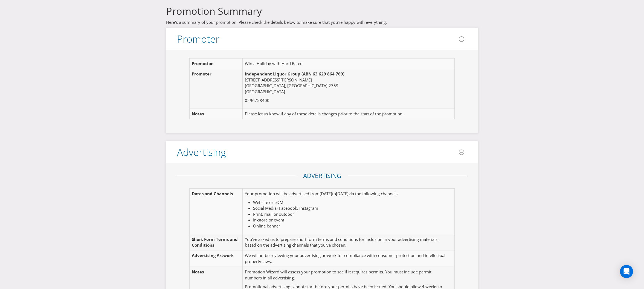 This screenshot has height=289, width=644. What do you see at coordinates (216, 242) in the screenshot?
I see `td: Short Form Terms and Conditions` at bounding box center [216, 242].